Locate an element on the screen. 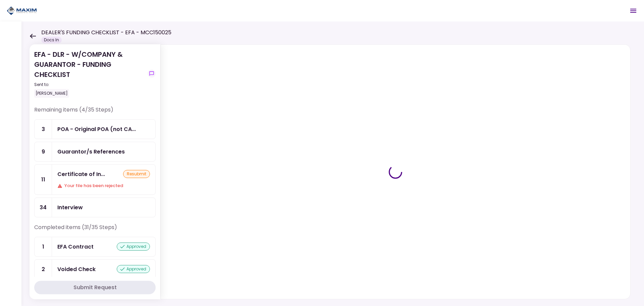 Image resolution: width=644 pixels, height=306 pixels. div: Completed items (31/35 Steps) is located at coordinates (95, 230).